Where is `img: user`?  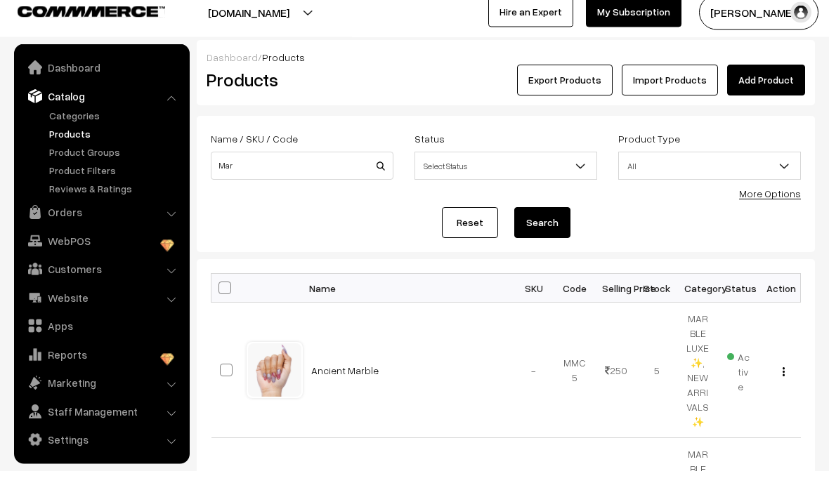
img: user is located at coordinates (801, 25).